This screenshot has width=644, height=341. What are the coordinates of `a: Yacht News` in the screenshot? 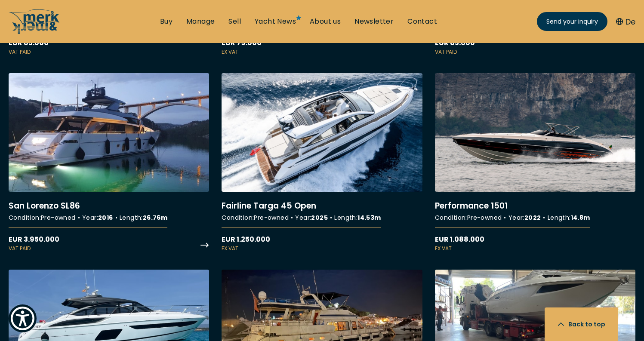 It's located at (275, 21).